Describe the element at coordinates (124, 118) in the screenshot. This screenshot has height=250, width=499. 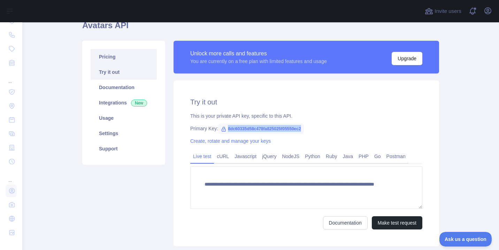
I see `a: Usage` at that location.